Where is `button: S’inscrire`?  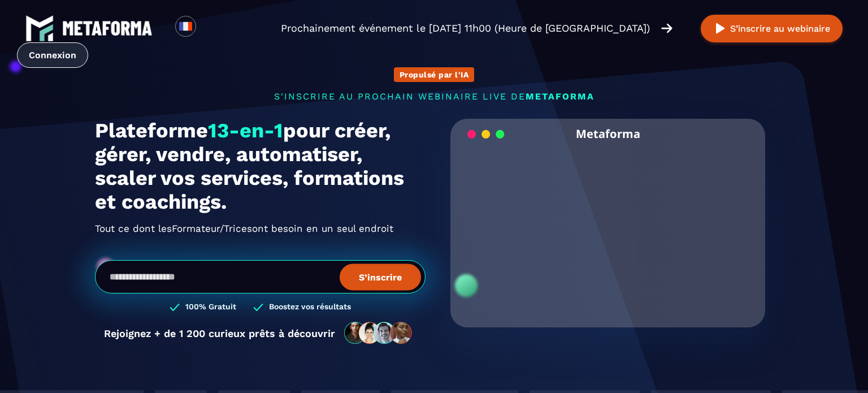
button: S’inscrire is located at coordinates (381, 276).